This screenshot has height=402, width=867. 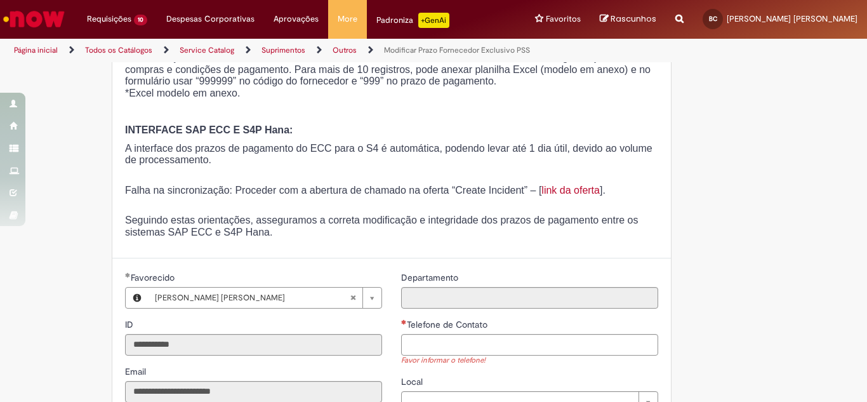 What do you see at coordinates (633, 18) in the screenshot?
I see `span: Rascunhos` at bounding box center [633, 18].